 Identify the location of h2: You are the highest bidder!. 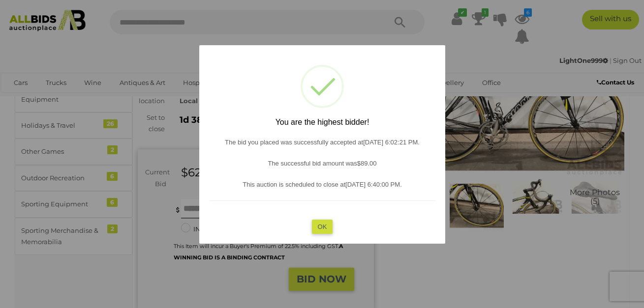
(322, 122).